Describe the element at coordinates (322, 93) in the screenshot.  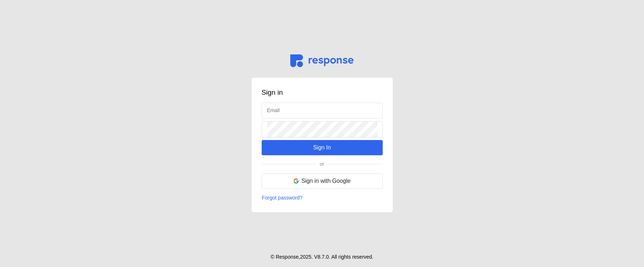
I see `h3: Sign in` at that location.